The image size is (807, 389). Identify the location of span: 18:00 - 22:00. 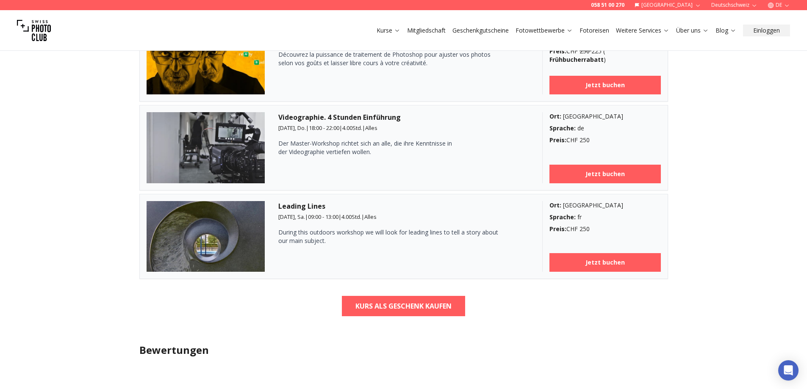
(324, 128).